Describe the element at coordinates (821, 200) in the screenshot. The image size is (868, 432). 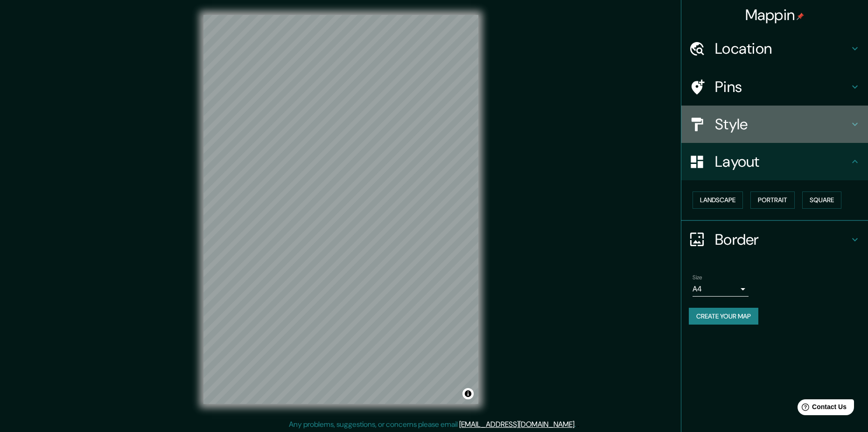
I see `button: Square` at that location.